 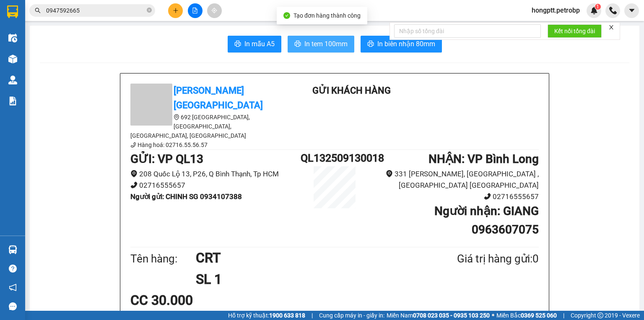 I want to click on img: phone-icon, so click(x=612, y=11).